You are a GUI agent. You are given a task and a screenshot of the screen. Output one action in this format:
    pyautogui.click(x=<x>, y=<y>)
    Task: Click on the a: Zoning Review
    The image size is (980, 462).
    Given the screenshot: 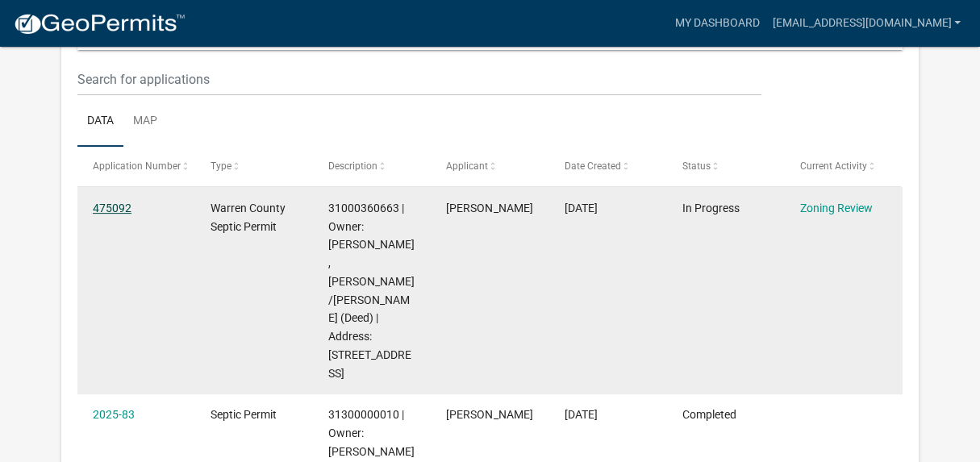 What is the action you would take?
    pyautogui.click(x=837, y=208)
    